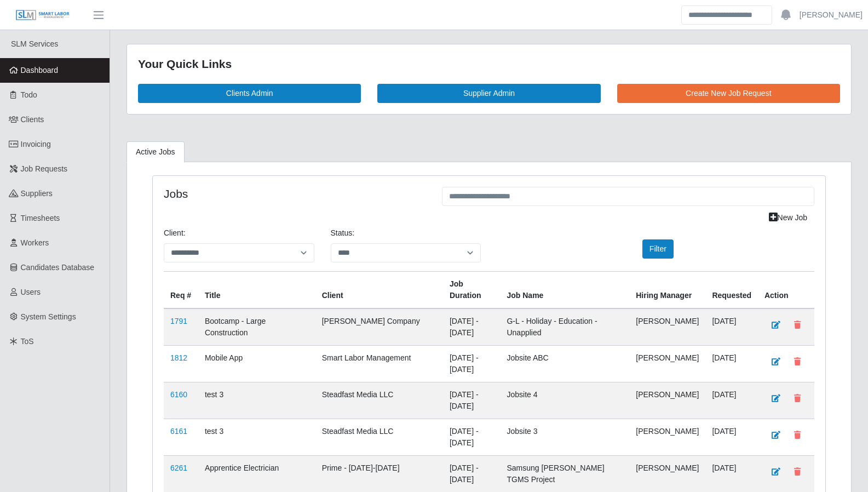 This screenshot has height=492, width=868. I want to click on label: Client:, so click(175, 233).